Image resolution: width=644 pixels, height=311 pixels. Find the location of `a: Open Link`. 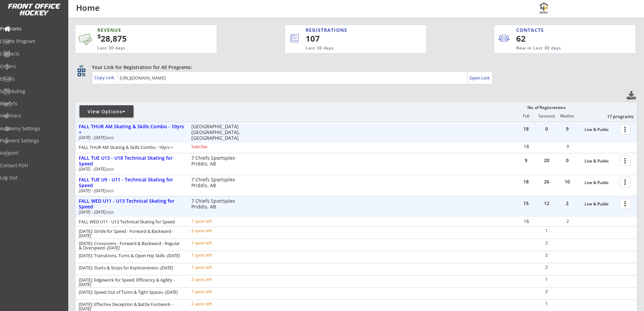

a: Open Link is located at coordinates (480, 78).